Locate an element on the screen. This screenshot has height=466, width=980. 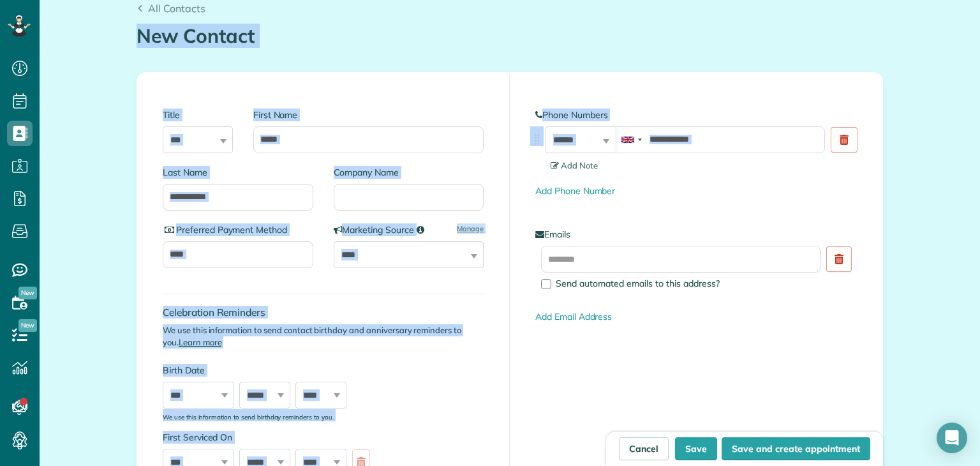
span: All Contacts is located at coordinates (177, 8).